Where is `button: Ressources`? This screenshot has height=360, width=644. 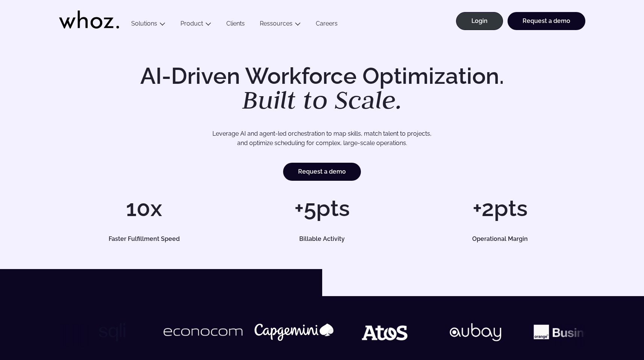 button: Ressources is located at coordinates (280, 25).